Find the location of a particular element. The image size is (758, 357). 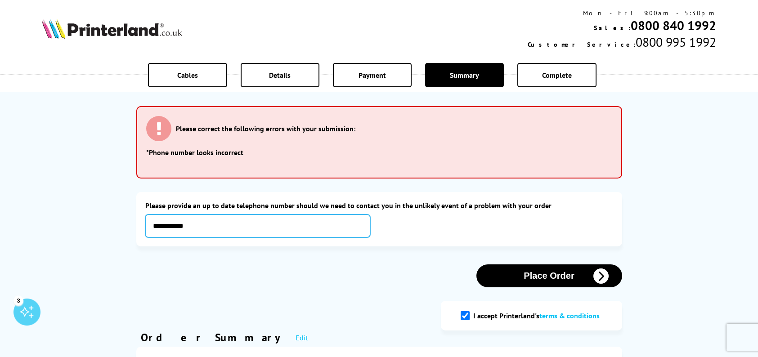

b: 0800 840 1992 is located at coordinates (674, 25).